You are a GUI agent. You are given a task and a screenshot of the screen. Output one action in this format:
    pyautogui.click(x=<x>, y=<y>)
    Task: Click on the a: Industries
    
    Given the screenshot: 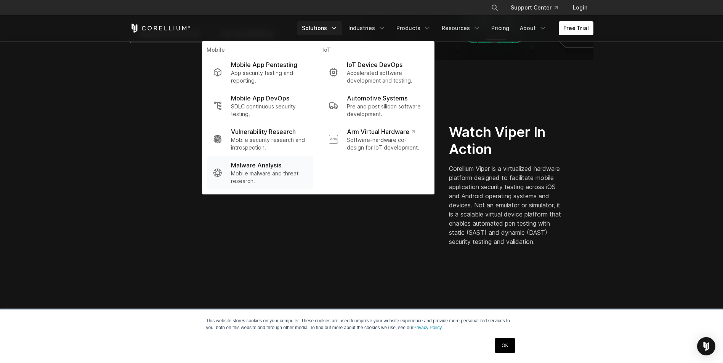 What is the action you would take?
    pyautogui.click(x=367, y=28)
    